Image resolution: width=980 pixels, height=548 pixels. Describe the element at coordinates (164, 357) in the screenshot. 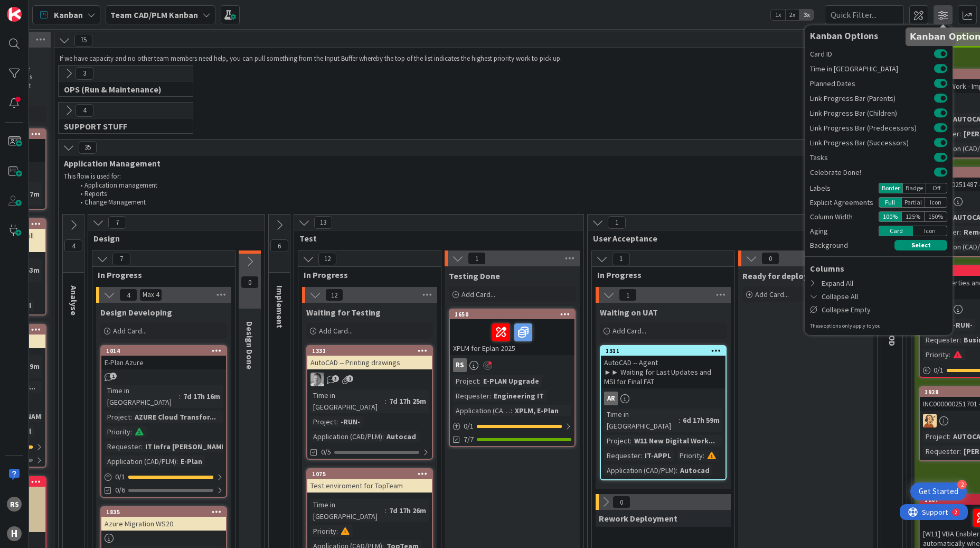

I see `div: 1014E-Plan Azure` at that location.